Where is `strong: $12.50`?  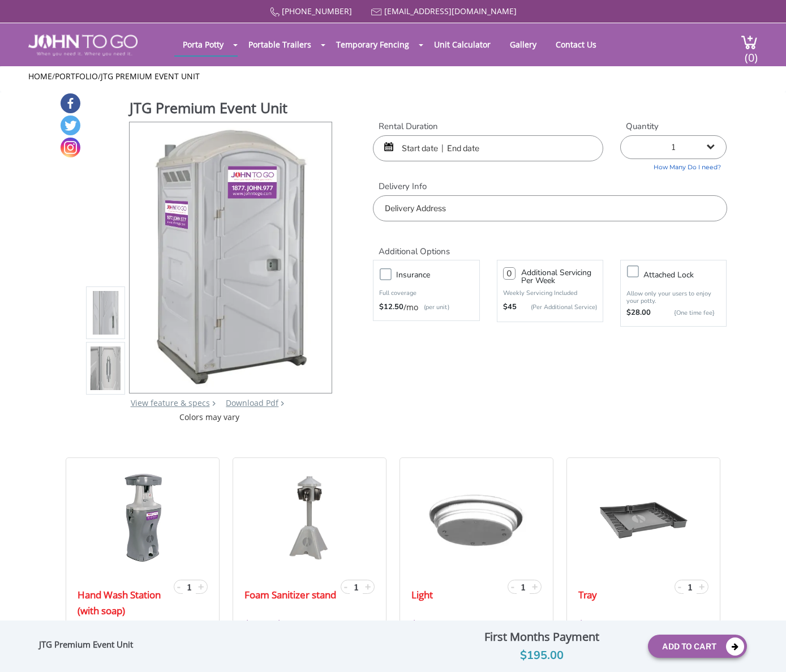
strong: $12.50 is located at coordinates (391, 307).